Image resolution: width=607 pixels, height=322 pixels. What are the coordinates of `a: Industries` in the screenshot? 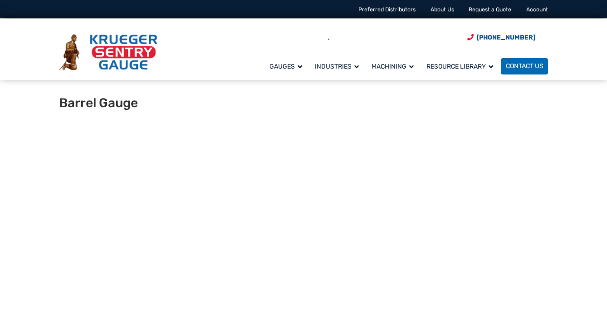 It's located at (338, 66).